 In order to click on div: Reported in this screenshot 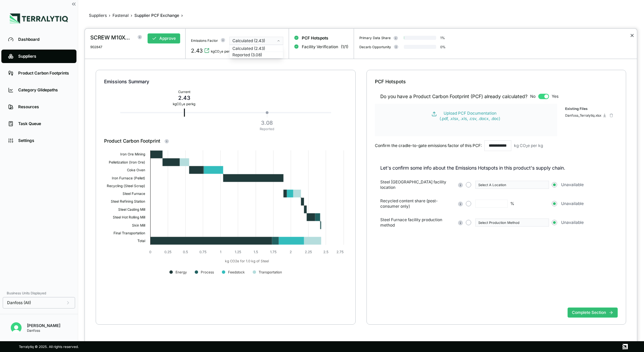, I will do `click(267, 129)`.